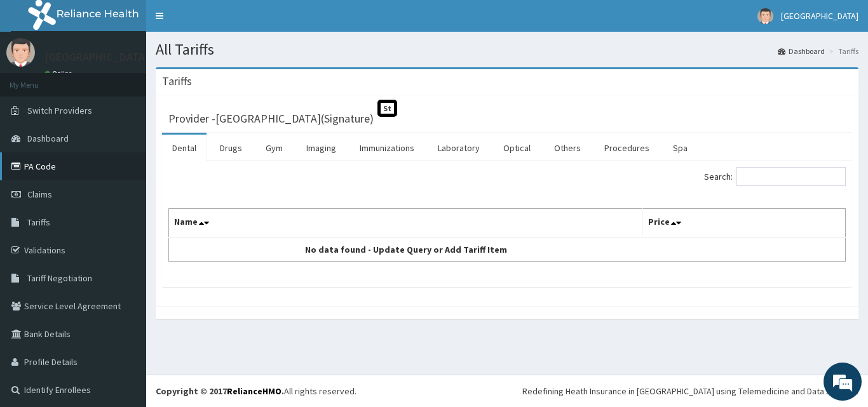  I want to click on h3: Tariffs, so click(176, 81).